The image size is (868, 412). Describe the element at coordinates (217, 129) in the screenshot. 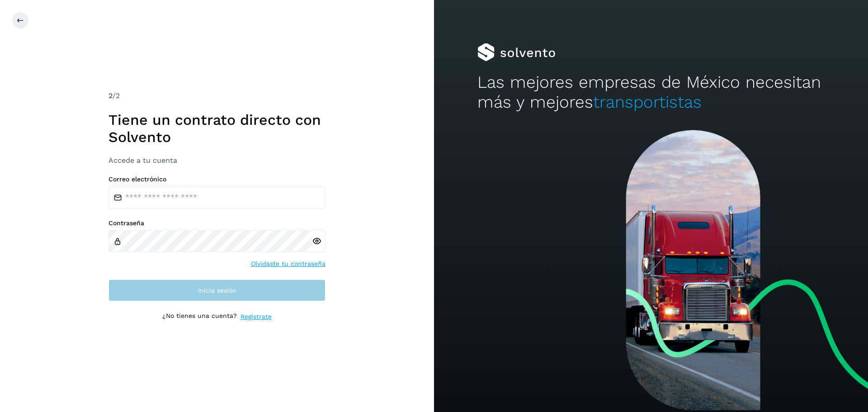

I see `h1: Tiene un contrato directo con Solvento` at that location.